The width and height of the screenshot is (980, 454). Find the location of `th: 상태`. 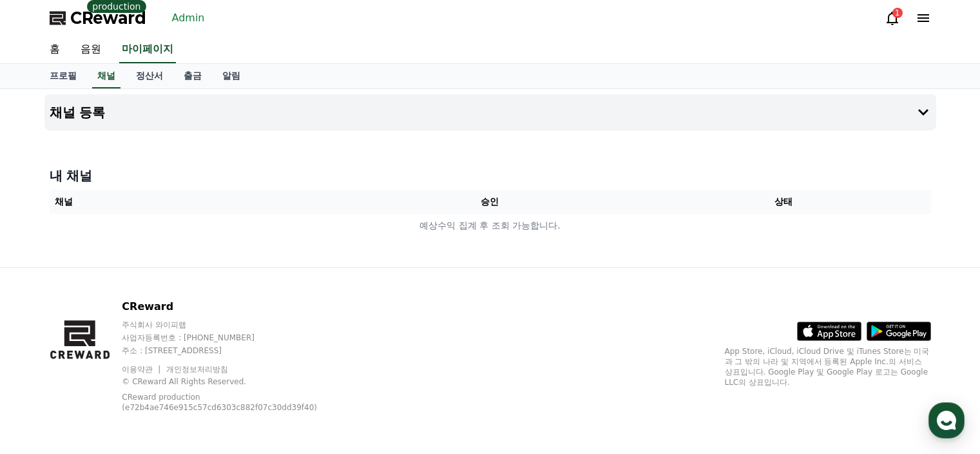

th: 상태 is located at coordinates (784, 201).